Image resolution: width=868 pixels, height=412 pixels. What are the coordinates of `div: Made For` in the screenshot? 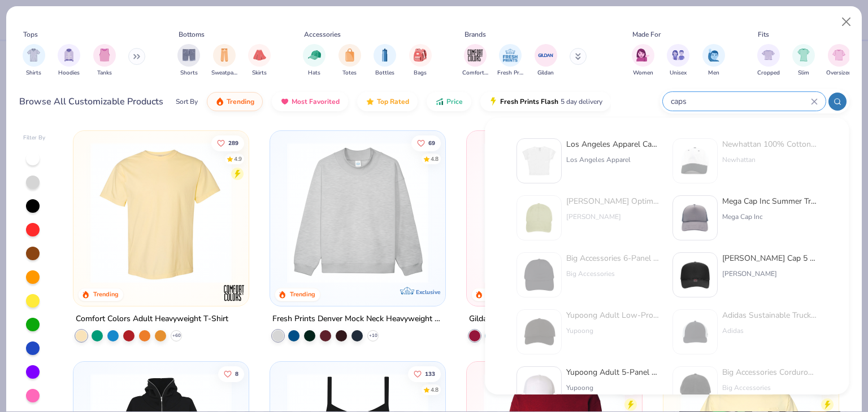 It's located at (646, 35).